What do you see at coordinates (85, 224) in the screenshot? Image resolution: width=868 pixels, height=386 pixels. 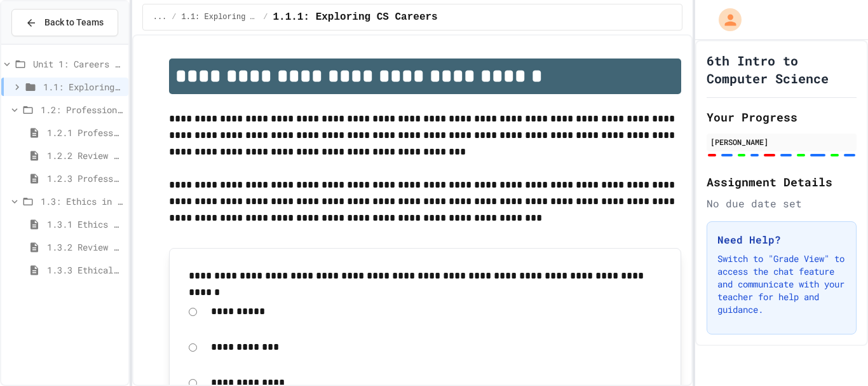 I see `span: 1.3.1 Ethics in Computer Science` at bounding box center [85, 224].